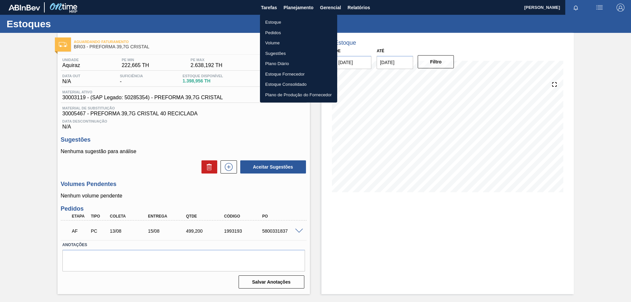 This screenshot has height=302, width=631. What do you see at coordinates (298, 22) in the screenshot?
I see `li: Estoque` at bounding box center [298, 22].